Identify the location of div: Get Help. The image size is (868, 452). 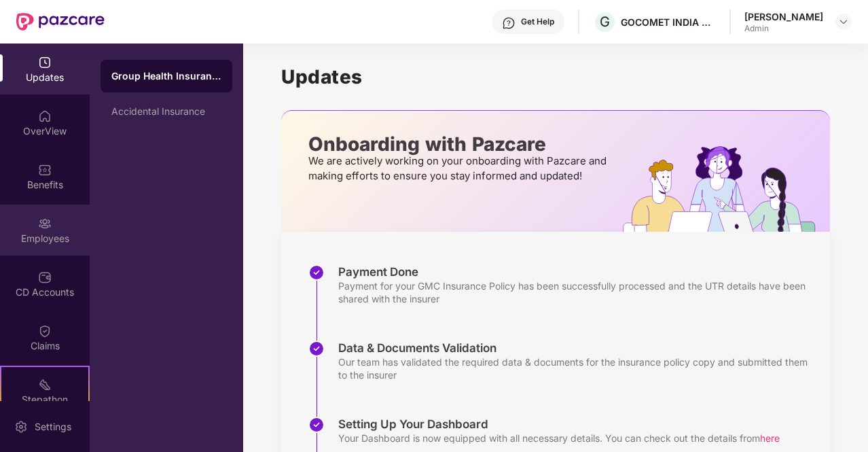
(538, 21).